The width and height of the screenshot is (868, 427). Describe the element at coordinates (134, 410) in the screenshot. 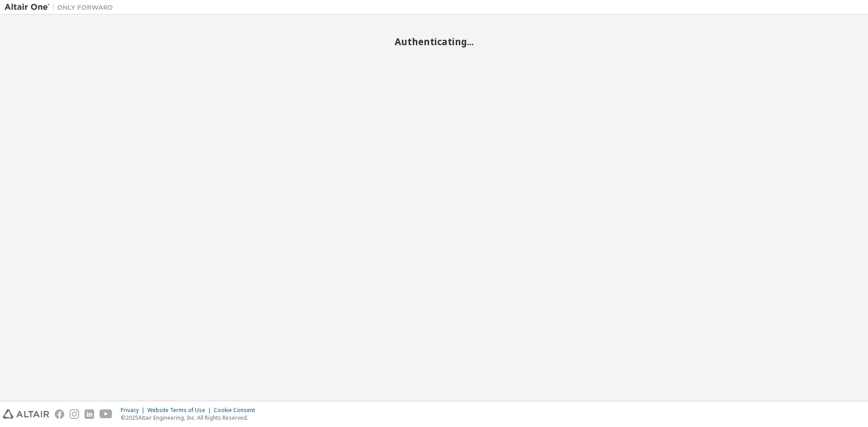

I see `div: Privacy` at that location.